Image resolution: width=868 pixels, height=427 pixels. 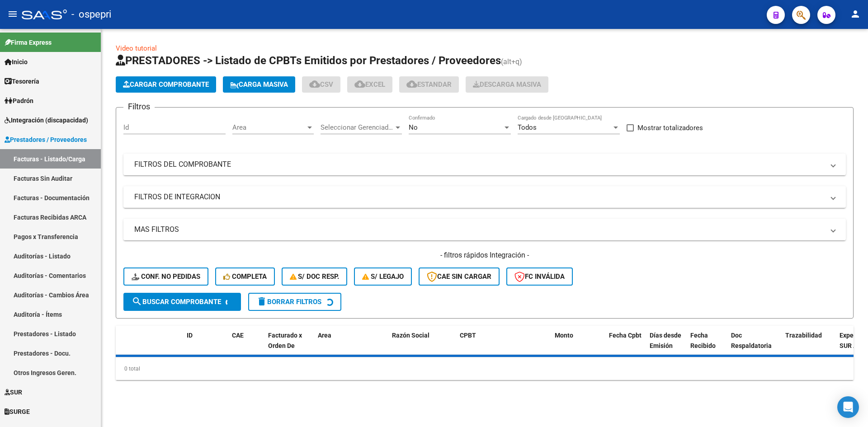 What do you see at coordinates (166, 84) in the screenshot?
I see `button: Cargar Comprobante` at bounding box center [166, 84].